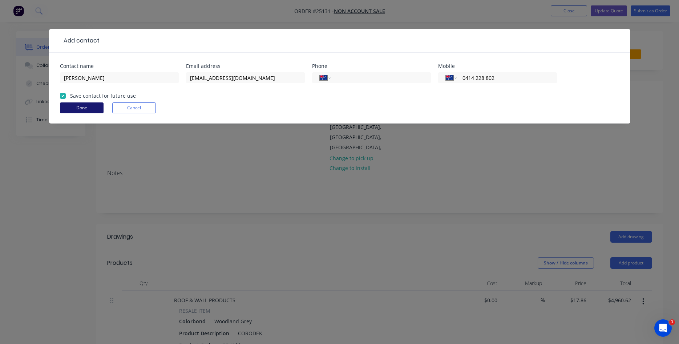 The height and width of the screenshot is (344, 679). Describe the element at coordinates (134, 108) in the screenshot. I see `button: Cancel` at that location.